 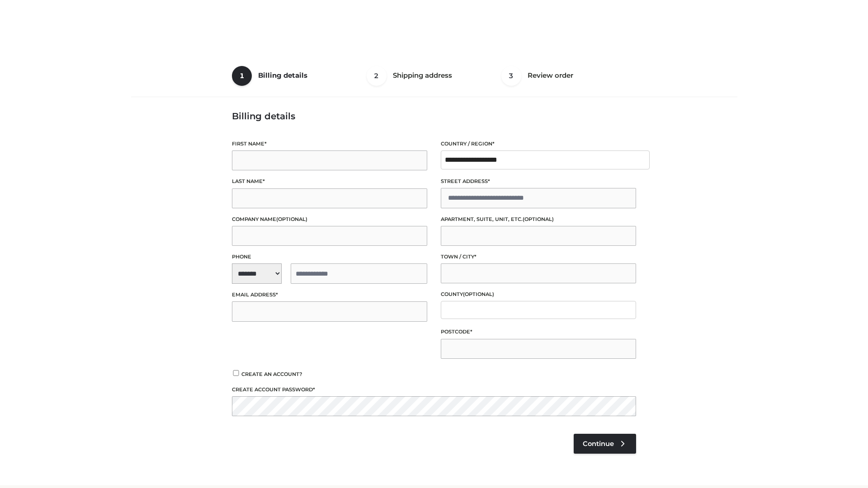 I want to click on label: Create account password, so click(x=434, y=390).